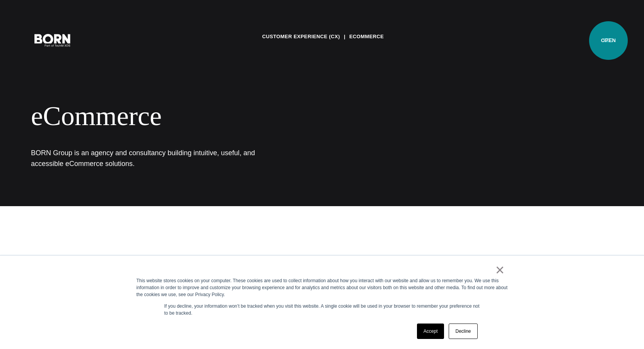 The width and height of the screenshot is (644, 349). Describe the element at coordinates (471, 274) in the screenshot. I see `p: We began when eCommerce was in its infancy; a time when buyers went online only for things they c...` at that location.